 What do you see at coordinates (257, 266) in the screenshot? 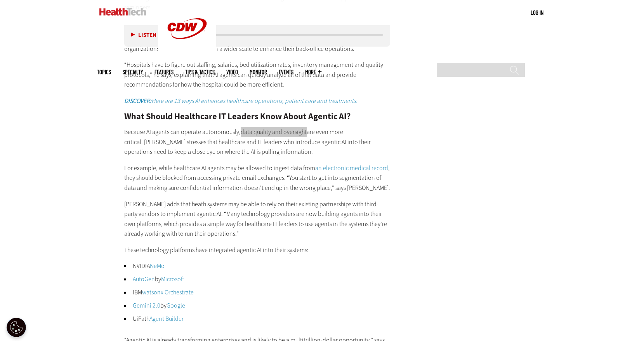
I see `li: NVIDIA` at bounding box center [257, 266].